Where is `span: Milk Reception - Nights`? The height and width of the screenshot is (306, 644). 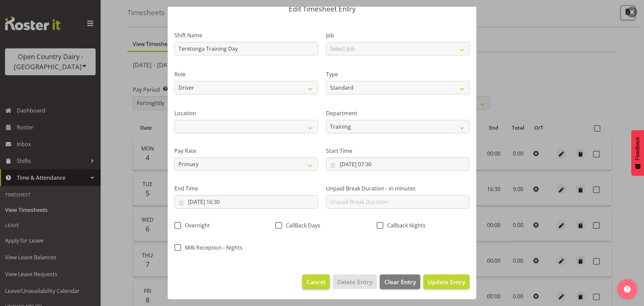
span: Milk Reception - Nights is located at coordinates (212, 248).